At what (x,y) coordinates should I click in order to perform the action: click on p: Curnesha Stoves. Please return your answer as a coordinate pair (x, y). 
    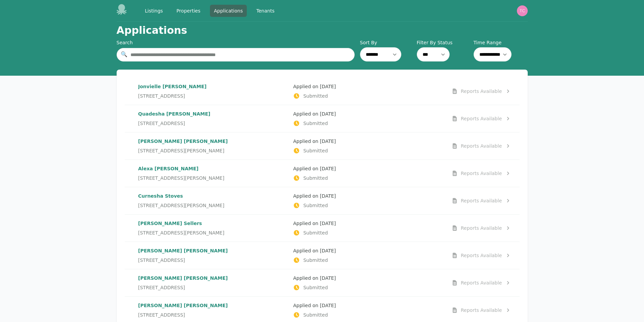
    Looking at the image, I should click on (213, 196).